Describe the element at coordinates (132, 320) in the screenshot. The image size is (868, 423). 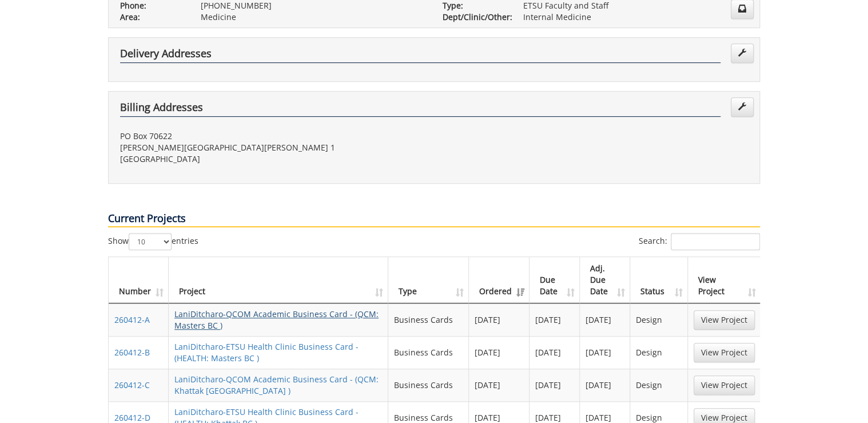
I see `a: 260412-A` at that location.